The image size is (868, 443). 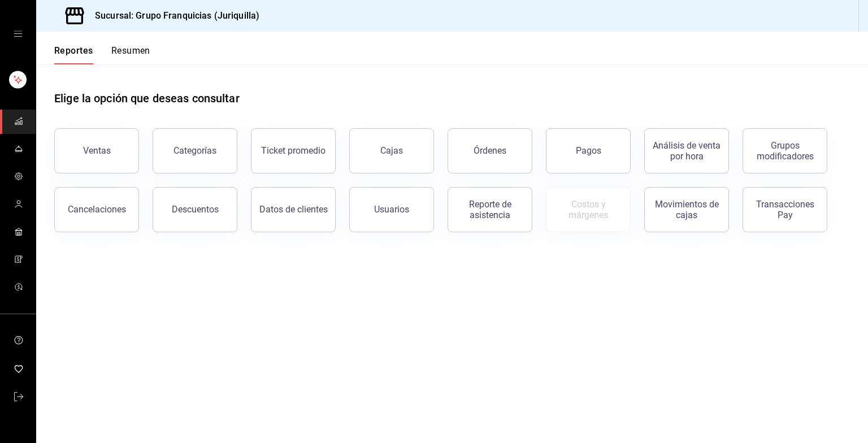 What do you see at coordinates (96, 151) in the screenshot?
I see `button: Ventas` at bounding box center [96, 151].